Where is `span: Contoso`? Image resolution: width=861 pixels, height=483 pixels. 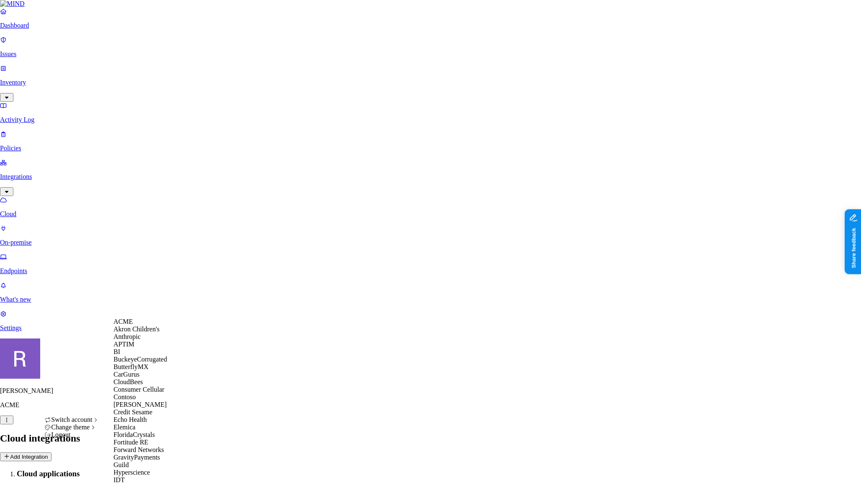
span: Contoso is located at coordinates (124, 397).